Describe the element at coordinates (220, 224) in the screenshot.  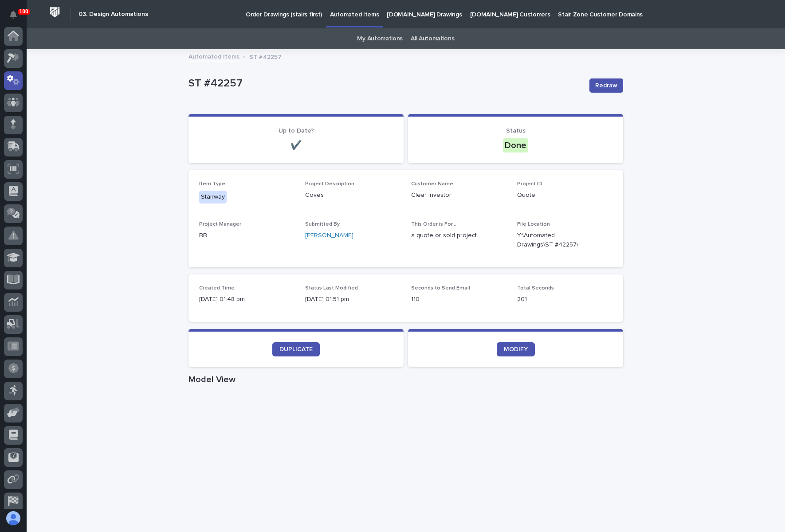
I see `span: Project Manager` at that location.